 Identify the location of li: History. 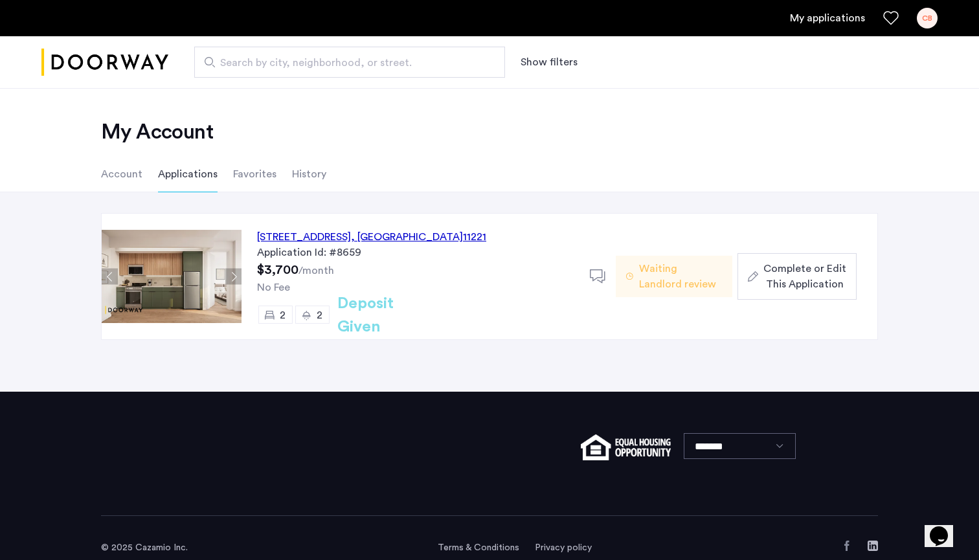
(309, 174).